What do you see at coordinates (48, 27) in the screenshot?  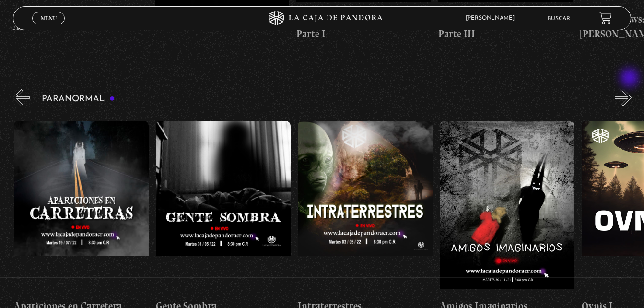 I see `span: Cerrar` at bounding box center [48, 27].